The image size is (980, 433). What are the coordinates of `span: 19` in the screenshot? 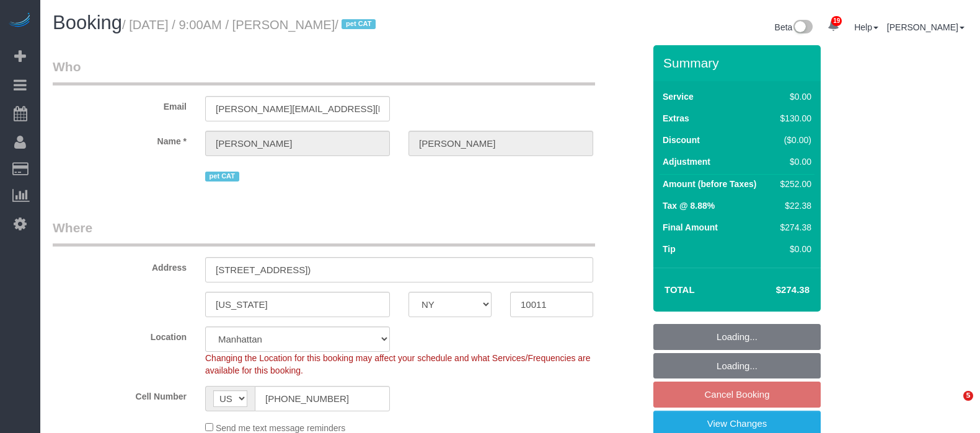 It's located at (836, 21).